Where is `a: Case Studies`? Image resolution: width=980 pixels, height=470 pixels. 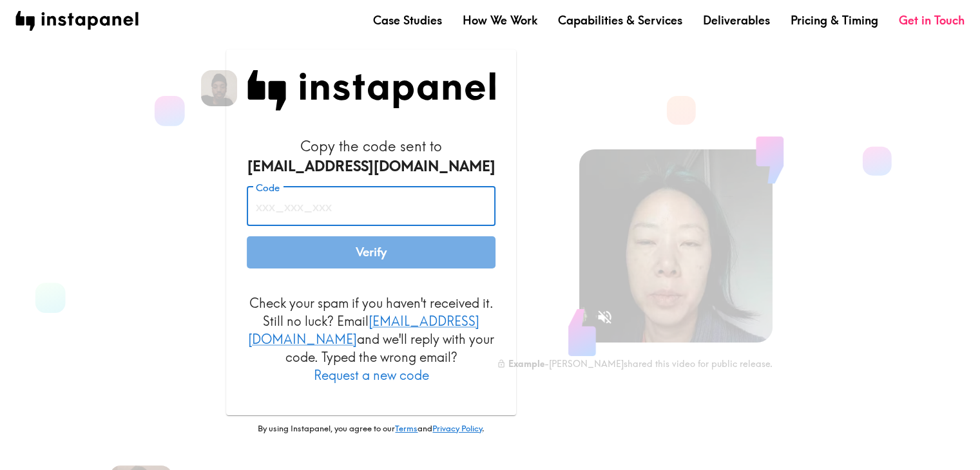 a: Case Studies is located at coordinates (408, 20).